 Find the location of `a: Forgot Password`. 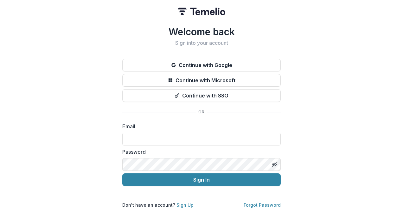

a: Forgot Password is located at coordinates (262, 204).